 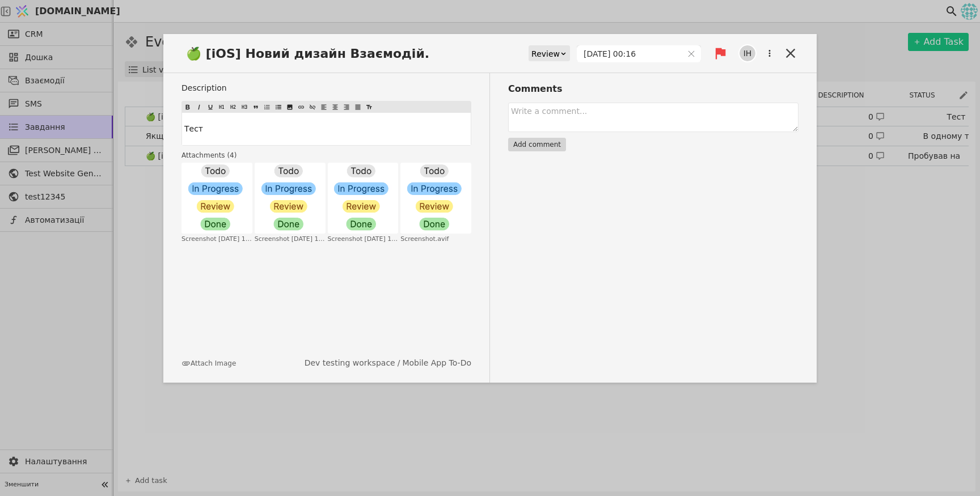 I want to click on svg: close, so click(x=691, y=54).